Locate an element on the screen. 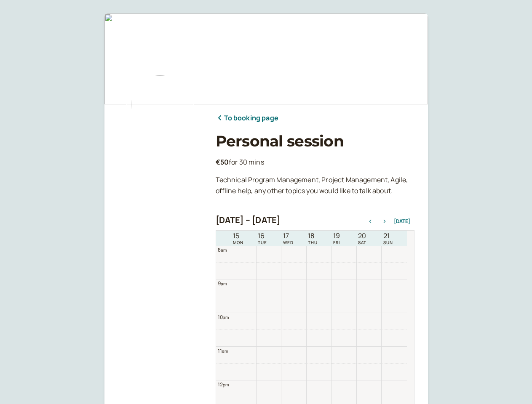 The width and height of the screenshot is (532, 404). a: September 17, 2025 is located at coordinates (288, 238).